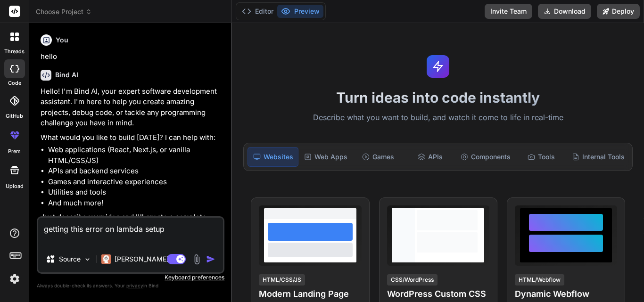 Image resolution: width=644 pixels, height=302 pixels. I want to click on img: Claude 4 Sonnet, so click(106, 259).